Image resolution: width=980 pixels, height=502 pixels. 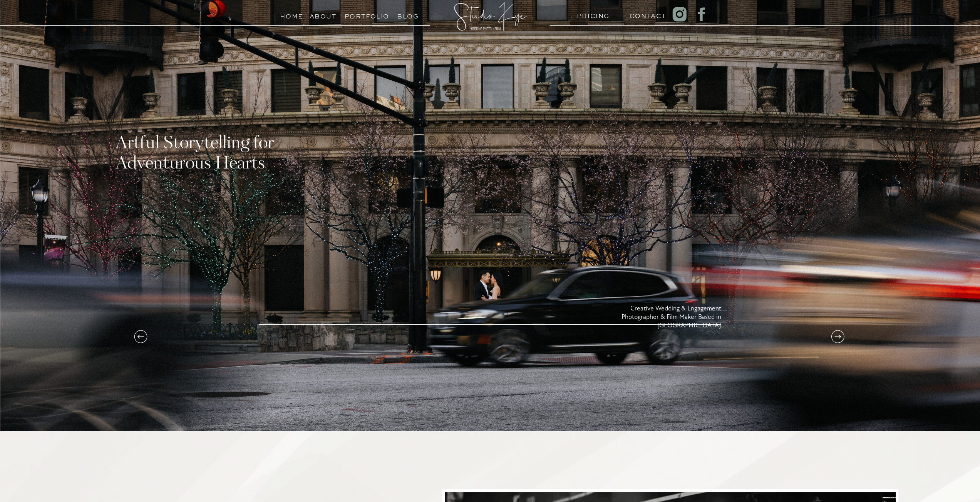 I want to click on a: Contact, so click(x=644, y=14).